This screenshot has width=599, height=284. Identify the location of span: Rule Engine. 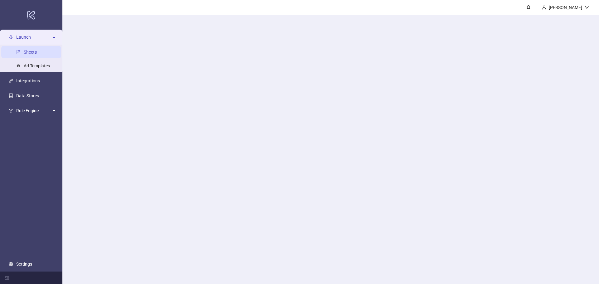
(33, 111).